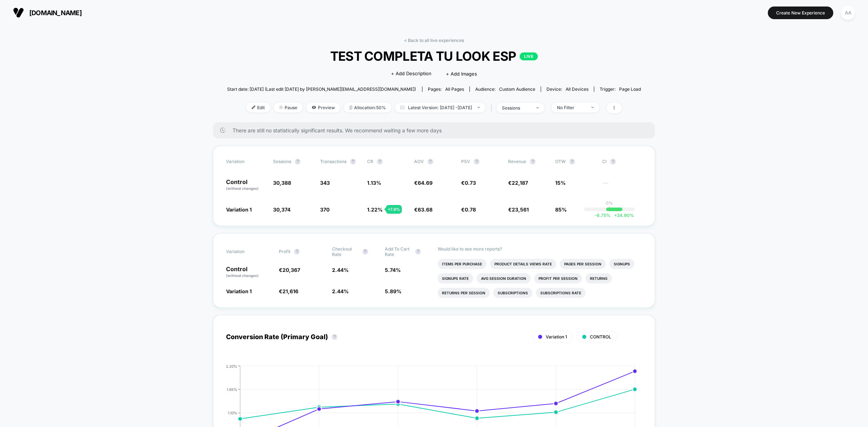 This screenshot has width=868, height=427. Describe the element at coordinates (621, 264) in the screenshot. I see `li: Signups` at that location.